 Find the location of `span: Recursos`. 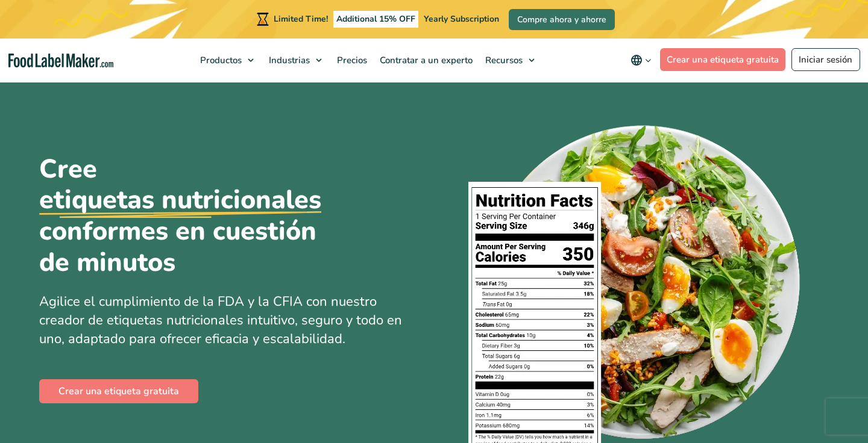

span: Recursos is located at coordinates (503, 60).